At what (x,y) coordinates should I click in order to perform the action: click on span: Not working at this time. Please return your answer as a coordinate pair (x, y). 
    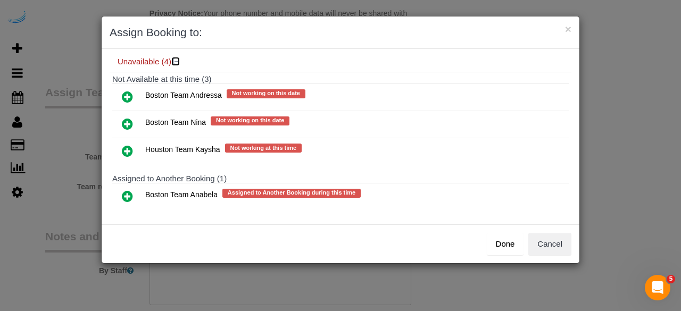
    Looking at the image, I should click on (263, 148).